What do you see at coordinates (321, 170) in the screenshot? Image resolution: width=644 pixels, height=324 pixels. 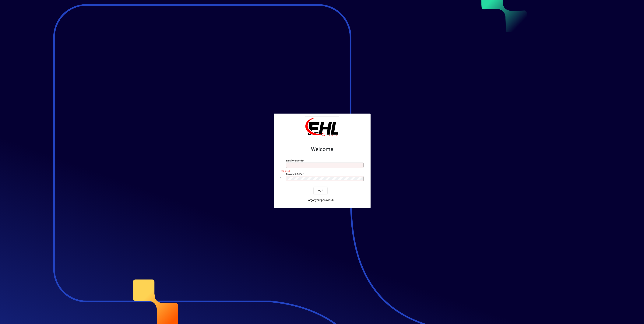 I see `mat-error: Required` at bounding box center [321, 170].